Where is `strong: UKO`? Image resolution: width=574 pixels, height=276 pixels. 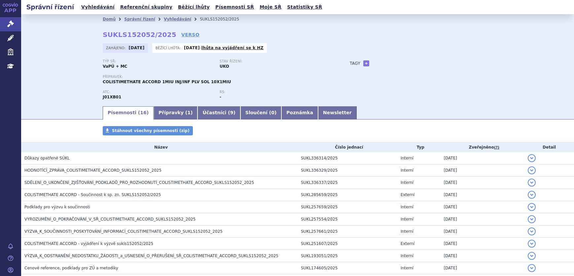 strong: UKO is located at coordinates (224, 66).